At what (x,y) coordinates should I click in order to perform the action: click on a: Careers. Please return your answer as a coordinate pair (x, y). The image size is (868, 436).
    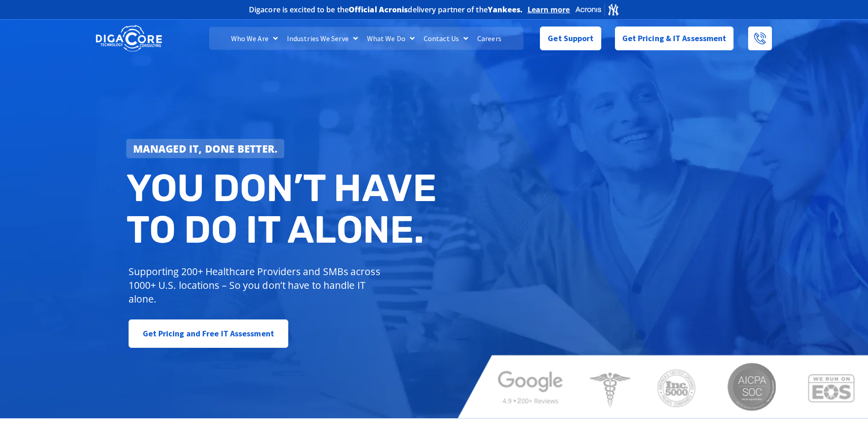
    Looking at the image, I should click on (490, 38).